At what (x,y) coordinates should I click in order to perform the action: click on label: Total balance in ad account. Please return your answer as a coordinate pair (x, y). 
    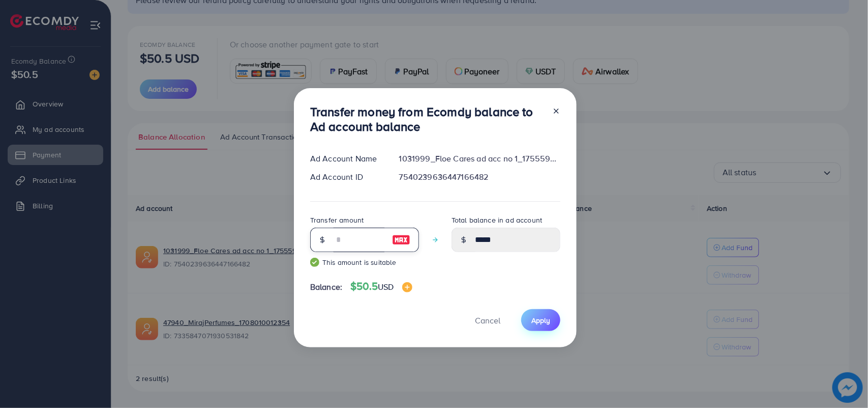
    Looking at the image, I should click on (496, 220).